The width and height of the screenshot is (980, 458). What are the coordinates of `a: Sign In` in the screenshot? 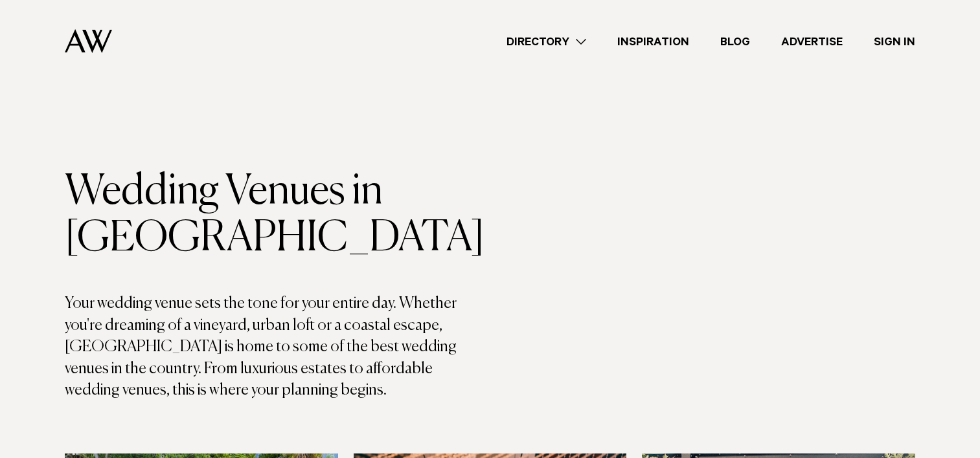 It's located at (894, 41).